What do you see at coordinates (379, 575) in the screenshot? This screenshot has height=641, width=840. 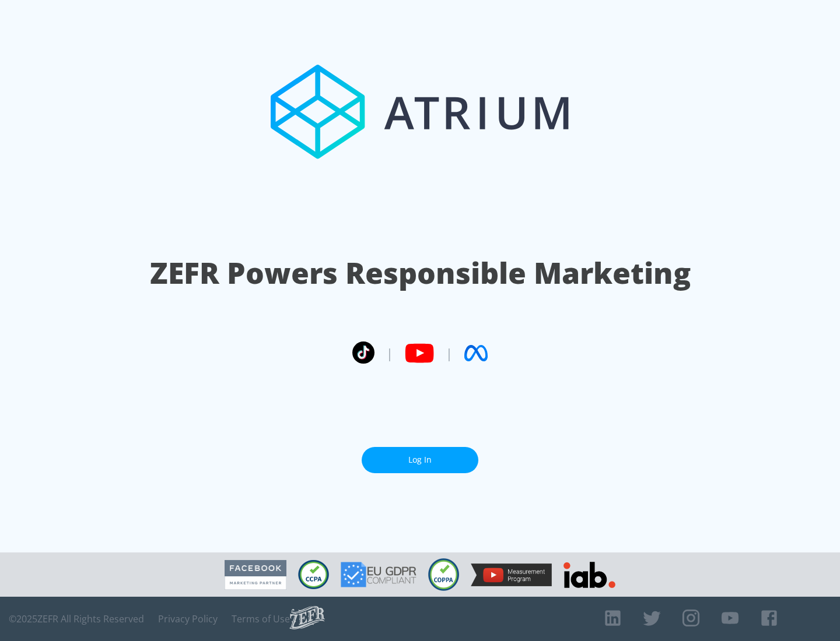 I see `img: GDPR Compliant` at bounding box center [379, 575].